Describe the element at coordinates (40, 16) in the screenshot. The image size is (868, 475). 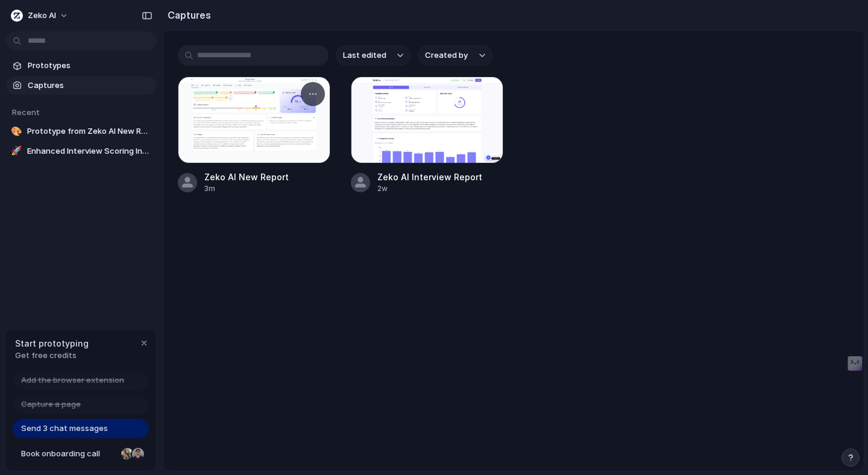
I see `button: Zeko AI` at that location.